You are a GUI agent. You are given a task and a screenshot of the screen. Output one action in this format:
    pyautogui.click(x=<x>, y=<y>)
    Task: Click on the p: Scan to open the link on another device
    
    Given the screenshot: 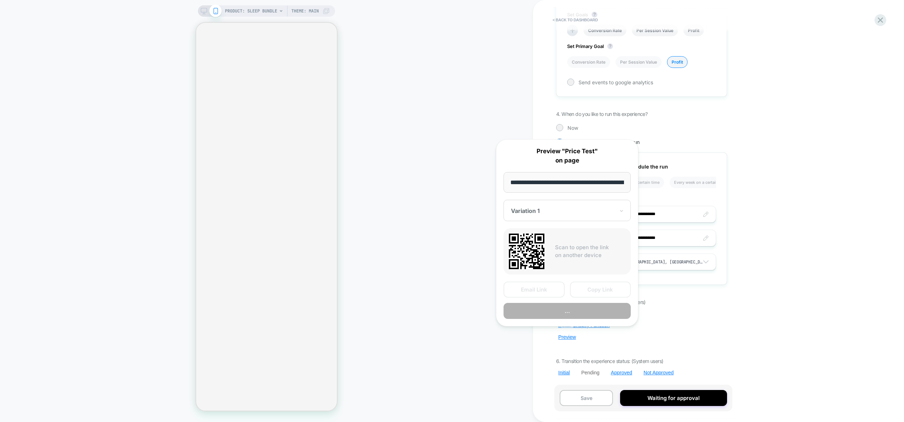 What is the action you would take?
    pyautogui.click(x=590, y=251)
    